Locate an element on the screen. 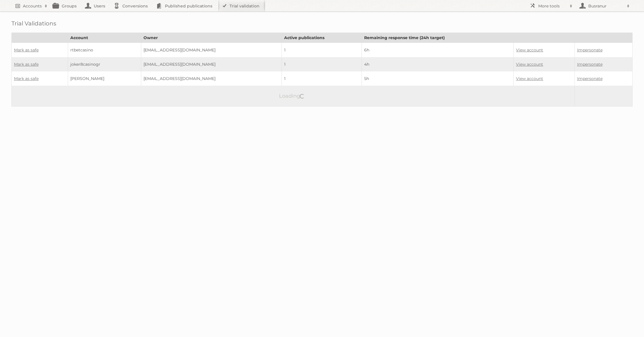 Image resolution: width=644 pixels, height=337 pixels. th: Active publications is located at coordinates (322, 38).